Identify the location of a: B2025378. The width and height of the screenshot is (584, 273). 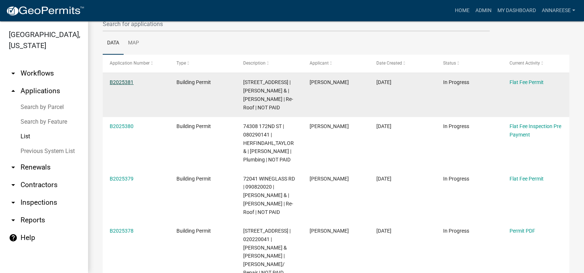
(121, 231).